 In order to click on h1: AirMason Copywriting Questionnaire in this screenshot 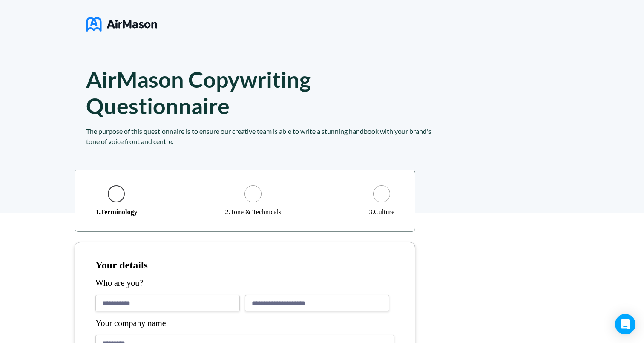, I will do `click(211, 92)`.